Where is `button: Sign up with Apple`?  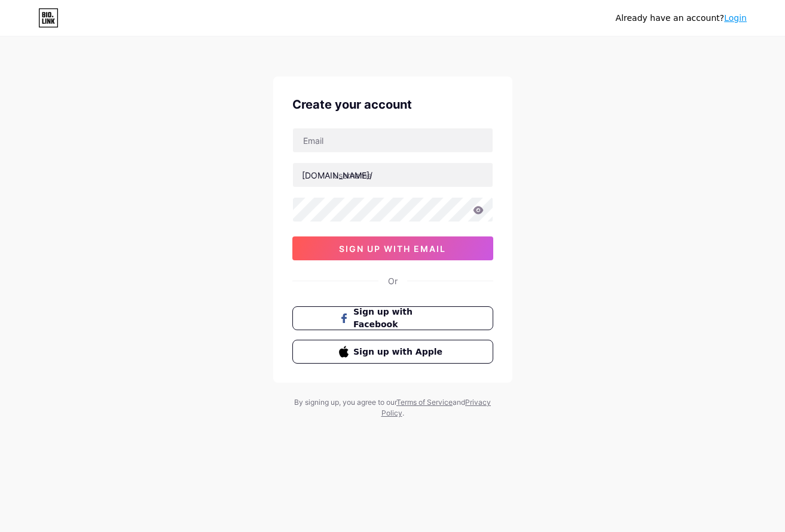 button: Sign up with Apple is located at coordinates (393, 352).